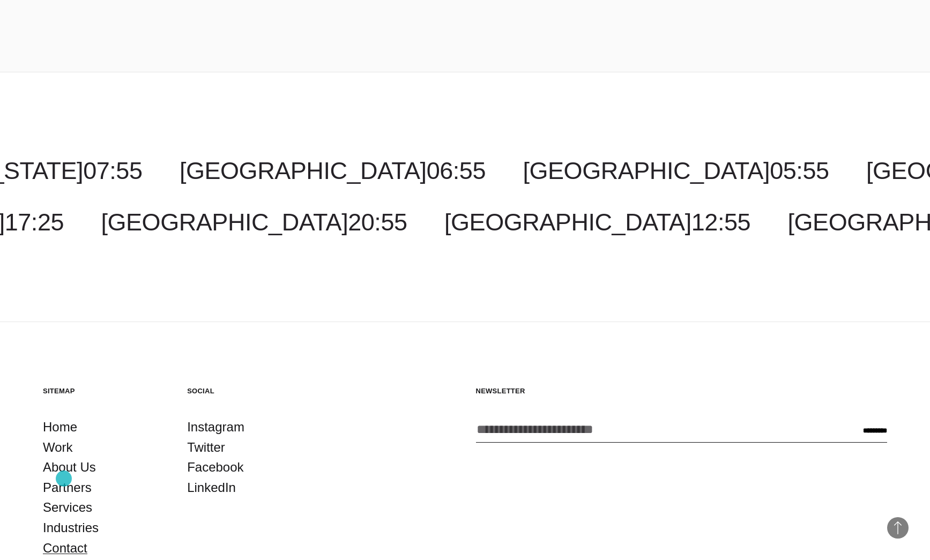 The image size is (930, 560). Describe the element at coordinates (206, 448) in the screenshot. I see `a: Twitter` at that location.